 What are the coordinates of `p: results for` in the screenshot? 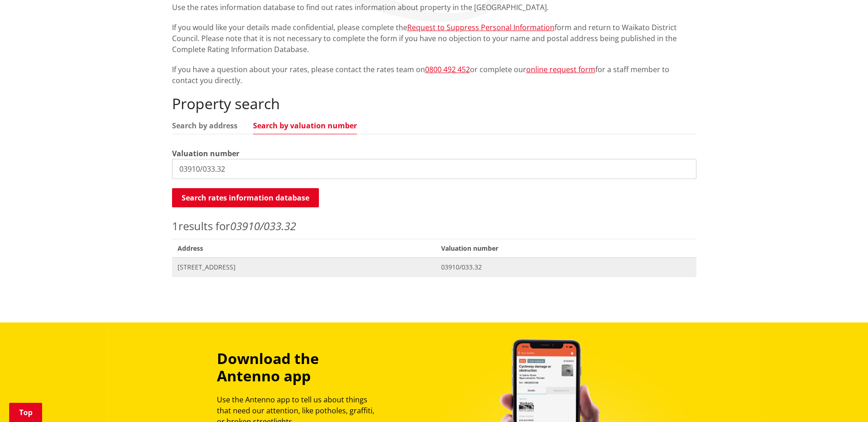 It's located at (434, 226).